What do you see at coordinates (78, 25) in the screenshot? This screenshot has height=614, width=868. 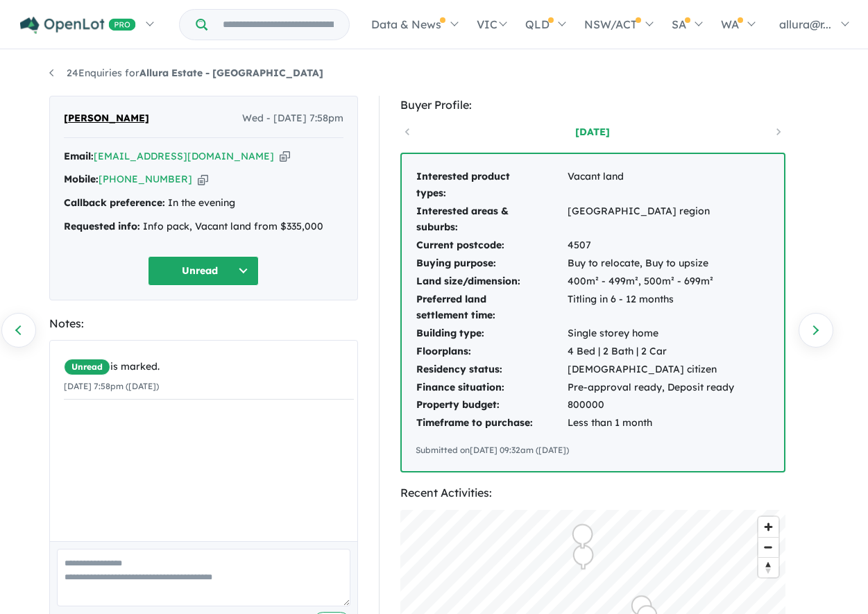 I see `img: Openlot PRO Logo White` at bounding box center [78, 25].